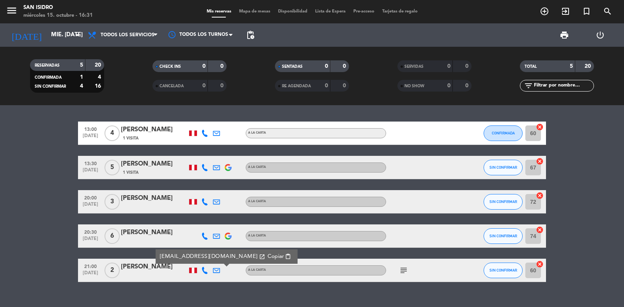 The image size is (624, 307). Describe the element at coordinates (58, 16) in the screenshot. I see `div: miércoles 15. octubre - 16:31` at that location.